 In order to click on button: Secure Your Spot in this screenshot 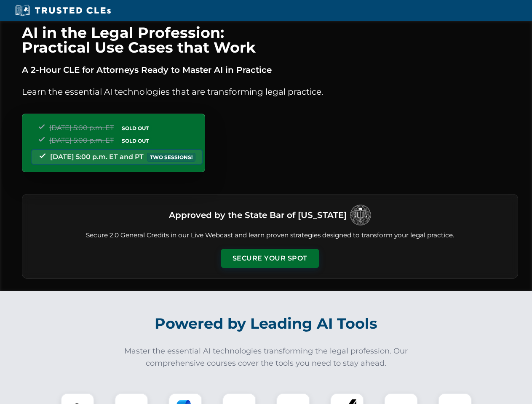, I will do `click(270, 258)`.